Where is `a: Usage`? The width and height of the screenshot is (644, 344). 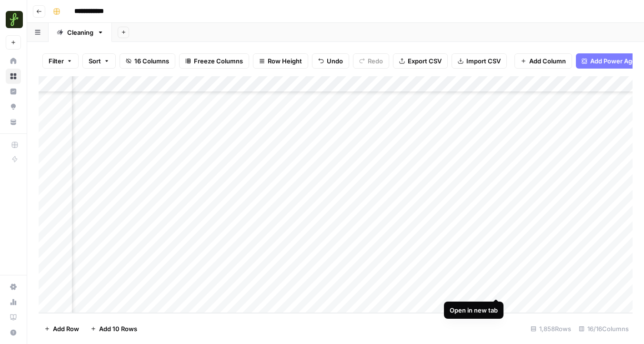 a: Usage is located at coordinates (13, 302).